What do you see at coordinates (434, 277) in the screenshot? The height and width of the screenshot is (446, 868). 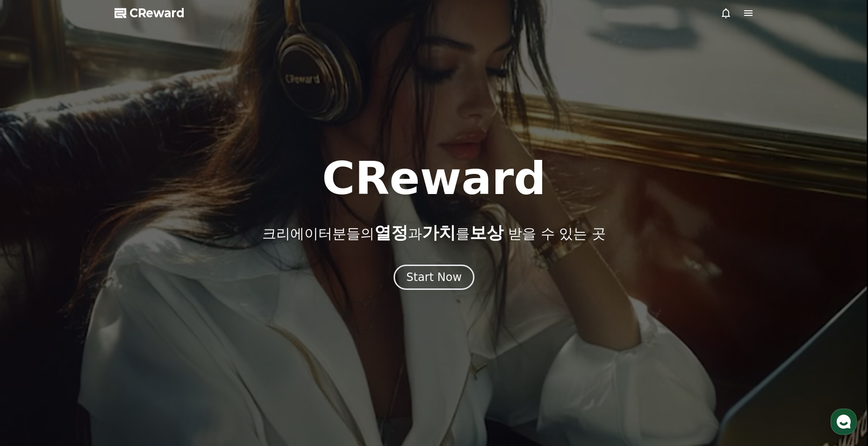 I see `button: Start Now` at bounding box center [434, 277].